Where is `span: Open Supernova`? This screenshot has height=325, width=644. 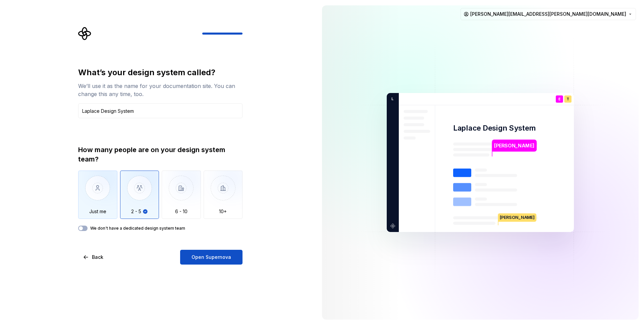 span: Open Supernova is located at coordinates (211, 257).